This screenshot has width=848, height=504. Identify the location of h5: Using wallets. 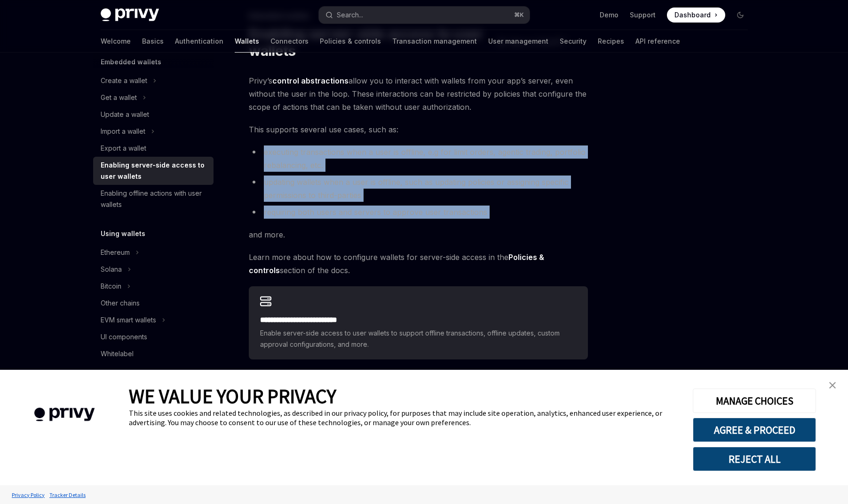
(123, 234).